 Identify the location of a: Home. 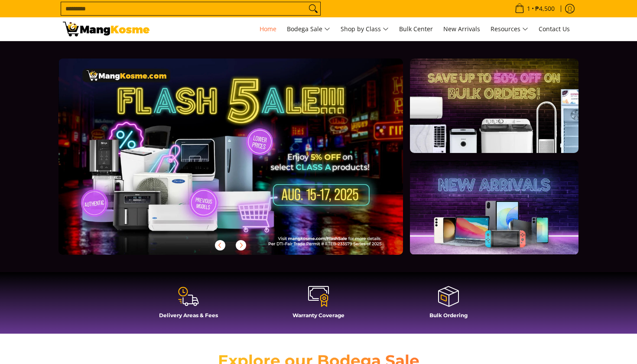
(268, 29).